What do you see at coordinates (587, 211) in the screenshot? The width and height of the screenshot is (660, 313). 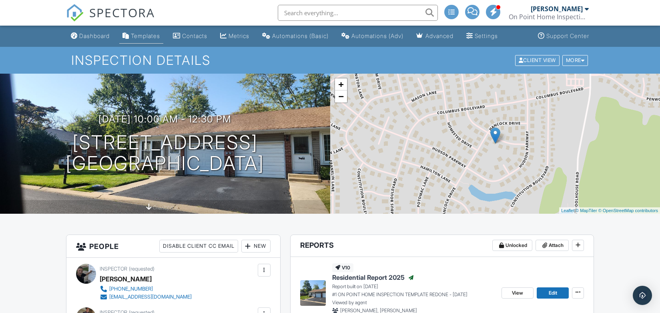 I see `a: © MapTiler` at bounding box center [587, 211].